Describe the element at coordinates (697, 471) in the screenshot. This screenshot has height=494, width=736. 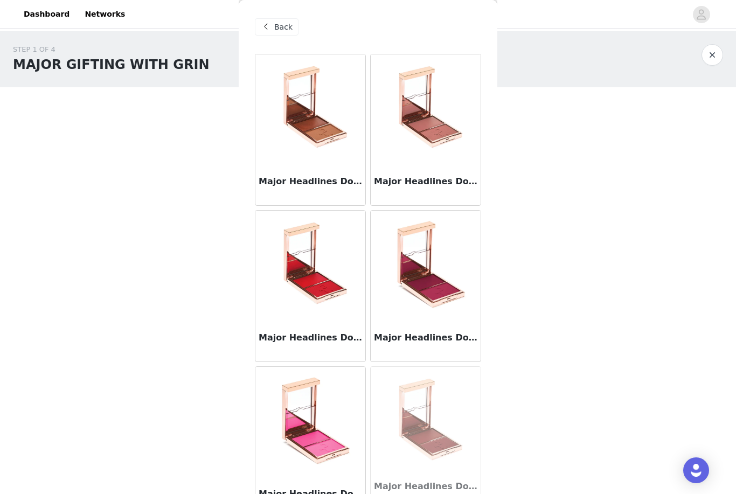
I see `div: Open Intercom Messenger` at that location.